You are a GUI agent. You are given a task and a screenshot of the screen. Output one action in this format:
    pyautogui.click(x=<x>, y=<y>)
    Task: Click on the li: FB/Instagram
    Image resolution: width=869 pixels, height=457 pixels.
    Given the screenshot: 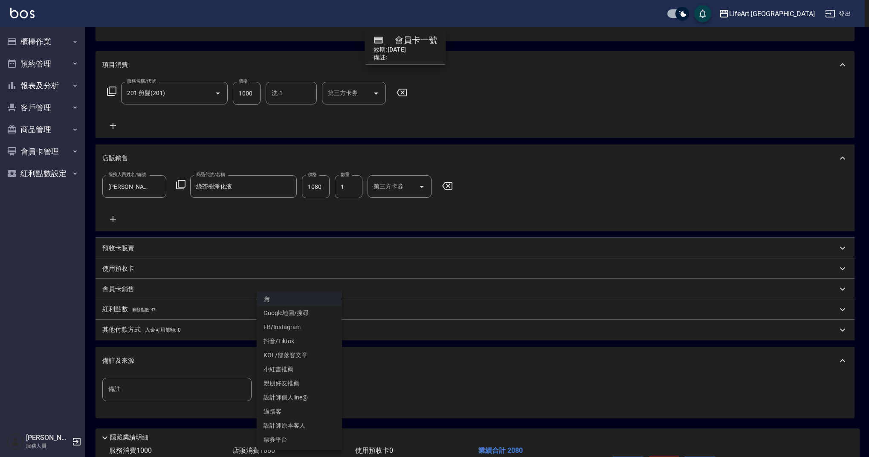 What is the action you would take?
    pyautogui.click(x=299, y=327)
    